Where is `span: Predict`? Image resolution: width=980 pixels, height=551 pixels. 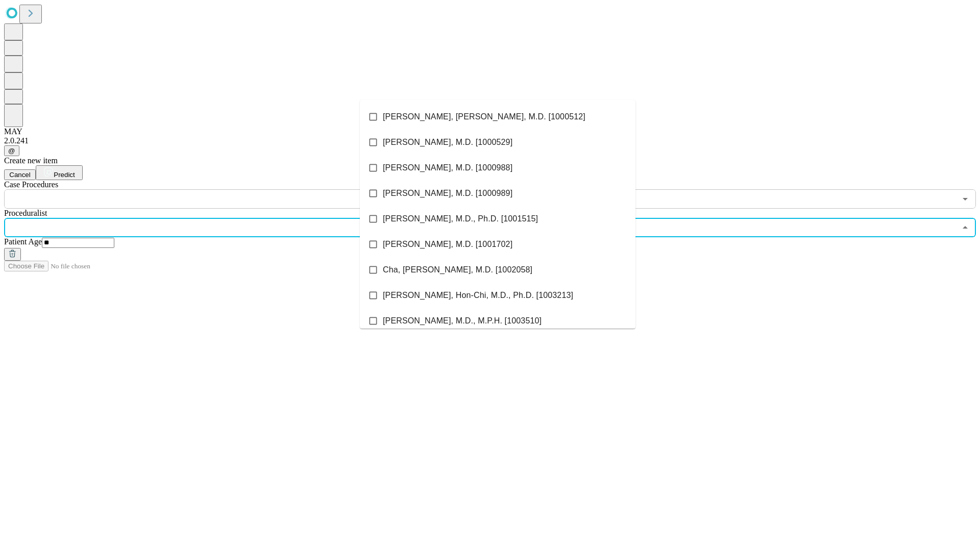
span: Predict is located at coordinates (64, 174).